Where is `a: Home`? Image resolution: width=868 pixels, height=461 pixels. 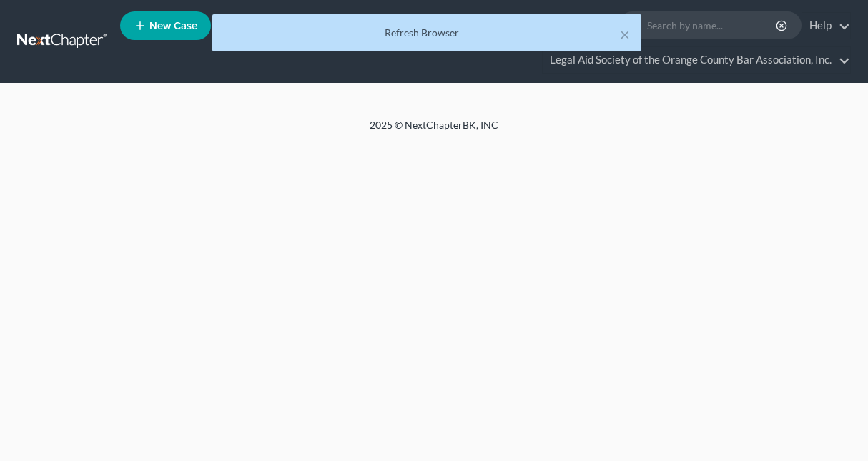
a: Home is located at coordinates (245, 26).